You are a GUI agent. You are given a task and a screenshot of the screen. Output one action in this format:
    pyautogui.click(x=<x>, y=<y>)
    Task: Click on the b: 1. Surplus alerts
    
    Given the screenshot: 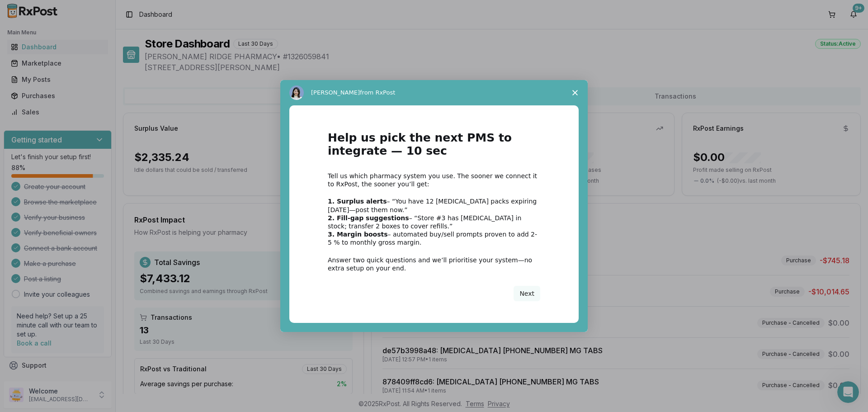 What is the action you would take?
    pyautogui.click(x=357, y=201)
    